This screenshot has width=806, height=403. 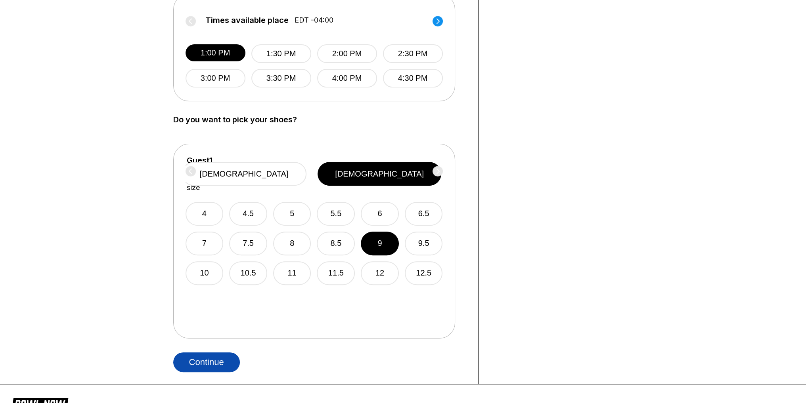 I want to click on button: 4.5, so click(x=248, y=214).